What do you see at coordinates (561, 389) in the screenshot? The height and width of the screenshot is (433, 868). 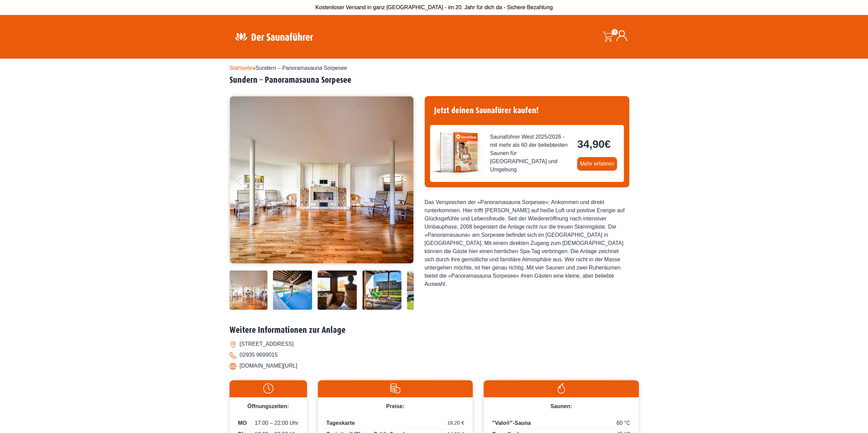 I see `img: Flamme-weiss.svg` at bounding box center [561, 389].